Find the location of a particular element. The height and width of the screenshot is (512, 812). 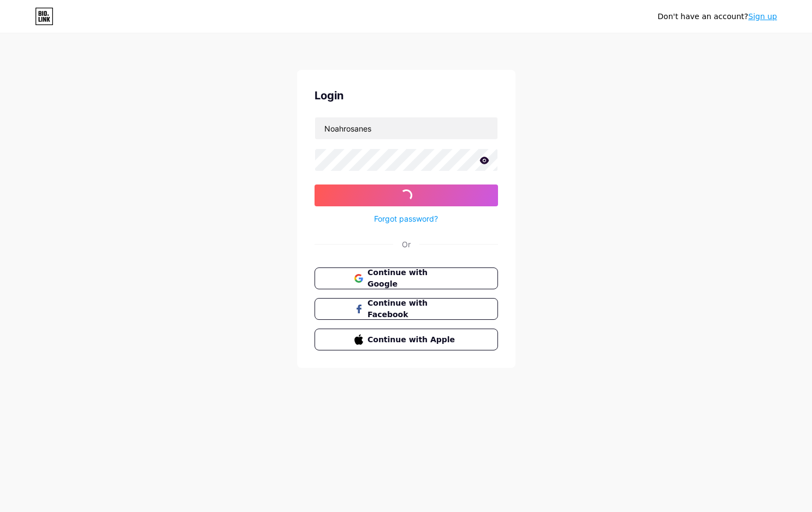

a: Sign up is located at coordinates (762, 16).